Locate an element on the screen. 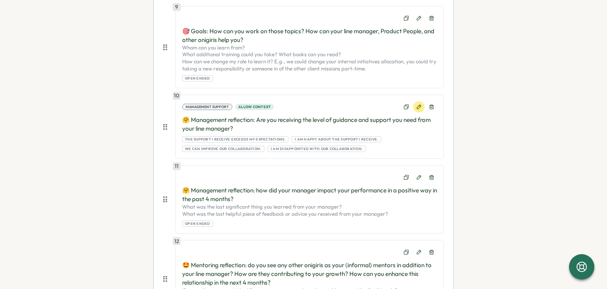  div: 9 is located at coordinates (177, 7).